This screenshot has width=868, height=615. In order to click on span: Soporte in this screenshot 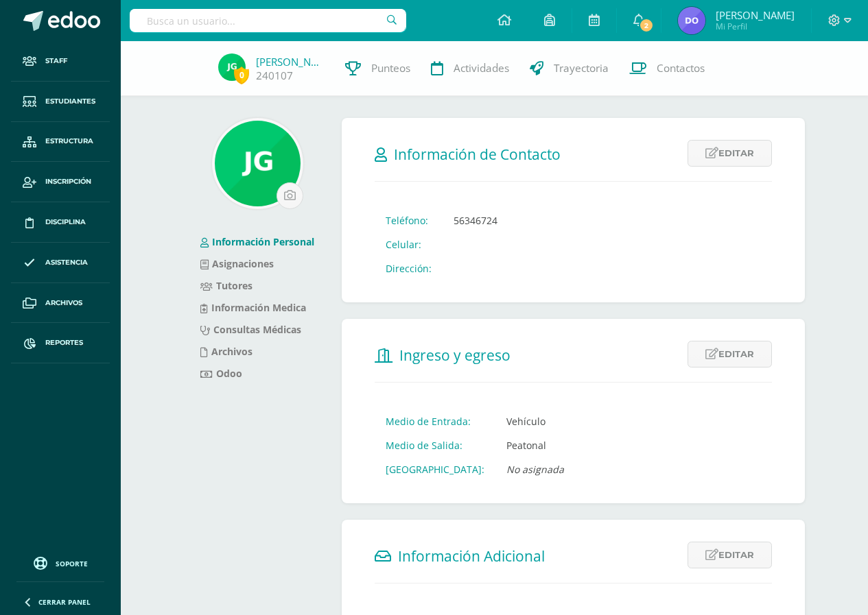, I will do `click(71, 564)`.